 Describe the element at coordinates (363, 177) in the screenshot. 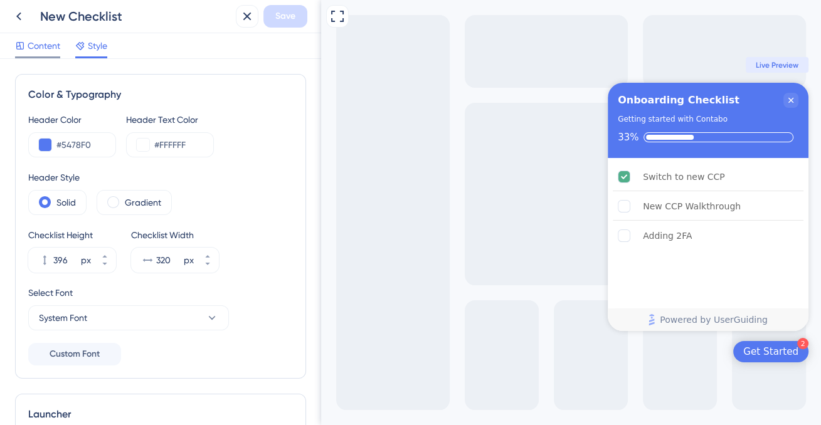

I see `div: Switch to new CCP` at that location.